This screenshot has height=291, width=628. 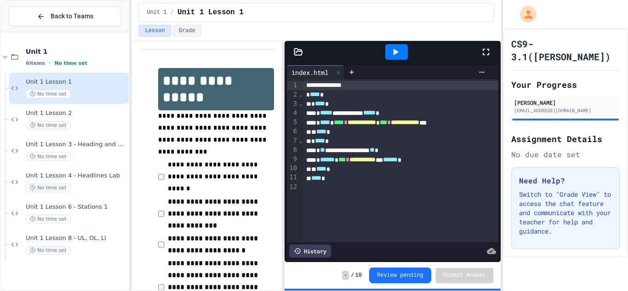 What do you see at coordinates (76, 176) in the screenshot?
I see `span: Unit 1 Lesson 4 - Headlines Lab` at bounding box center [76, 176].